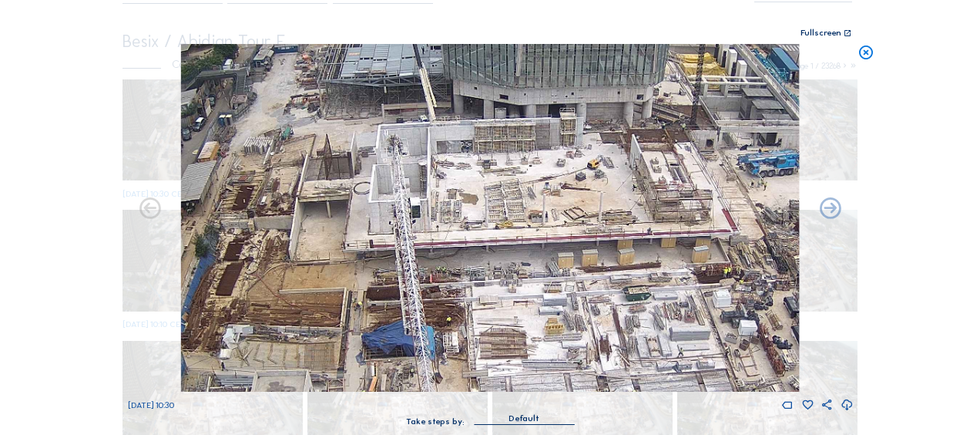 The height and width of the screenshot is (435, 980). What do you see at coordinates (821, 33) in the screenshot?
I see `div: Fullscreen` at bounding box center [821, 33].